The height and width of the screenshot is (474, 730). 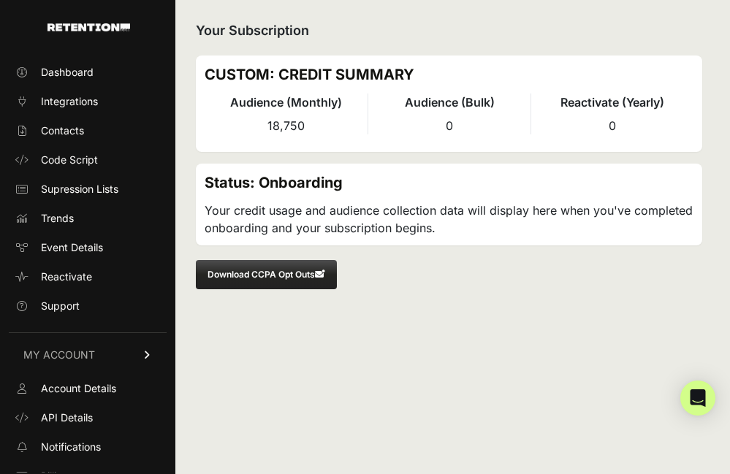 What do you see at coordinates (88, 277) in the screenshot?
I see `a: Reactivate` at bounding box center [88, 277].